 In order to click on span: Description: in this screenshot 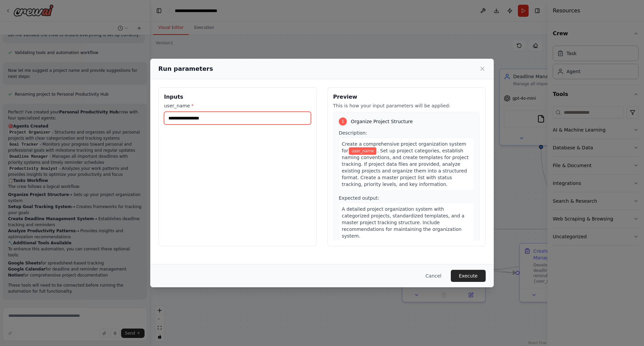, I will do `click(353, 133)`.